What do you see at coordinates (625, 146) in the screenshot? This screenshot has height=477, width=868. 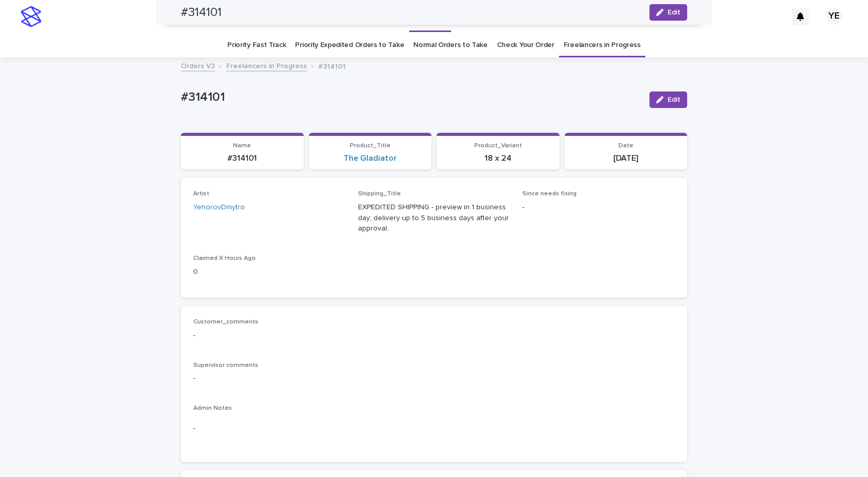 I see `span: Date` at bounding box center [625, 146].